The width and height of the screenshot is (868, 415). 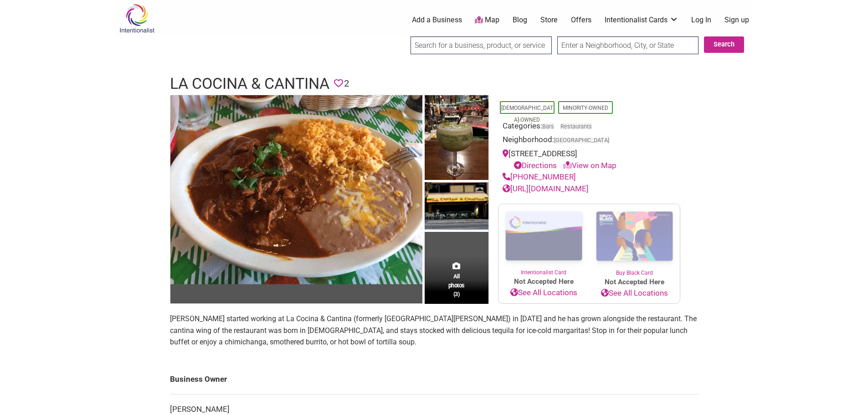 What do you see at coordinates (544, 236) in the screenshot?
I see `img: Intentionalist Card` at bounding box center [544, 236].